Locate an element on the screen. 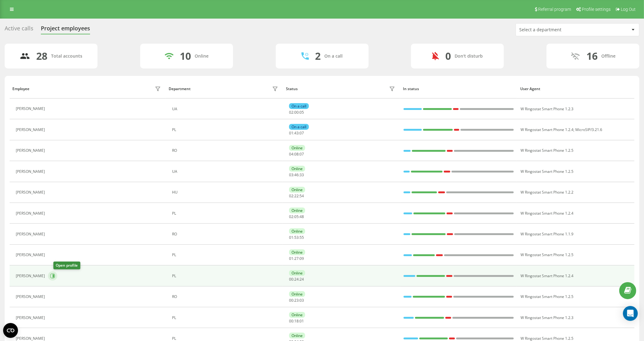 The height and width of the screenshot is (341, 644). div: Select a department is located at coordinates (556, 30).